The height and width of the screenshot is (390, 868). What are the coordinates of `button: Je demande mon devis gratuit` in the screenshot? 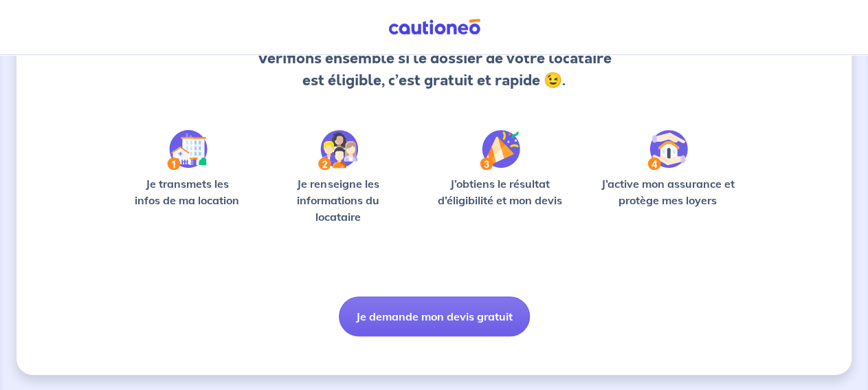 It's located at (434, 317).